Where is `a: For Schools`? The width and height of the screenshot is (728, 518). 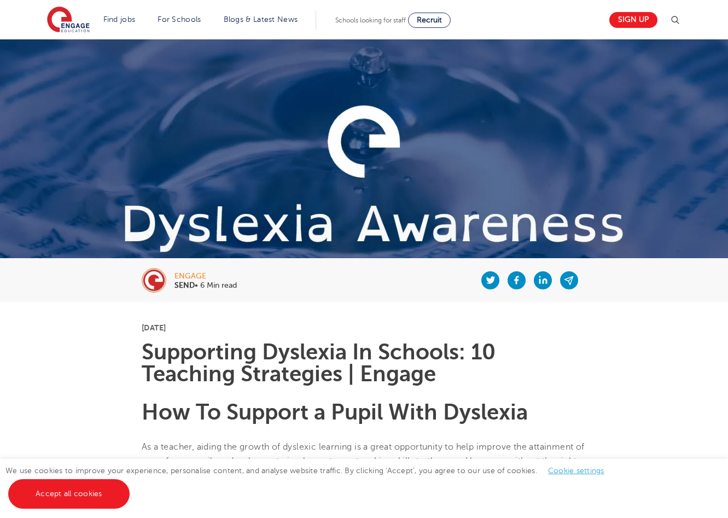 a: For Schools is located at coordinates (179, 19).